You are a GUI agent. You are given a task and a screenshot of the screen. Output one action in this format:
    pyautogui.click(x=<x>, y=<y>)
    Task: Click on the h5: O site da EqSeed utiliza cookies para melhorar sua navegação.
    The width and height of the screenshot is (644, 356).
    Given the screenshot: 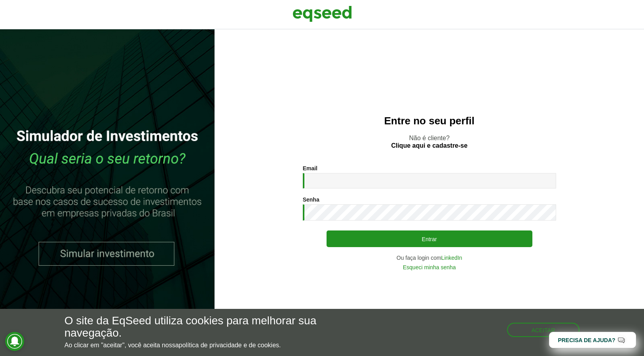 What is the action you would take?
    pyautogui.click(x=219, y=327)
    